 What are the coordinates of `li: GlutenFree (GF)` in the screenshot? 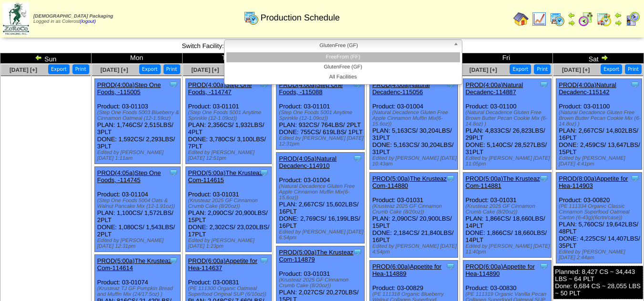 It's located at (343, 68).